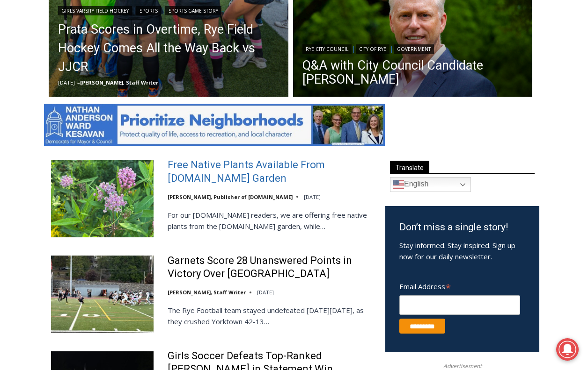 This screenshot has width=588, height=370. I want to click on img: Free Native Plants Available From MyRye.com Garden, so click(102, 199).